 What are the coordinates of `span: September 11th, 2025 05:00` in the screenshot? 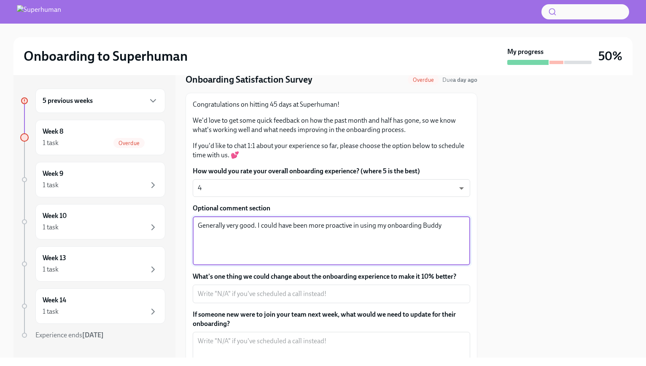 It's located at (459, 80).